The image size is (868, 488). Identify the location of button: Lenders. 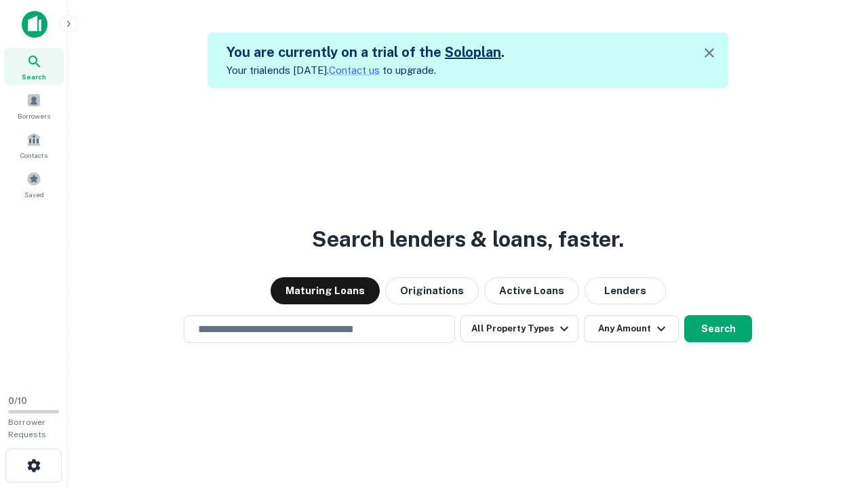
(625, 291).